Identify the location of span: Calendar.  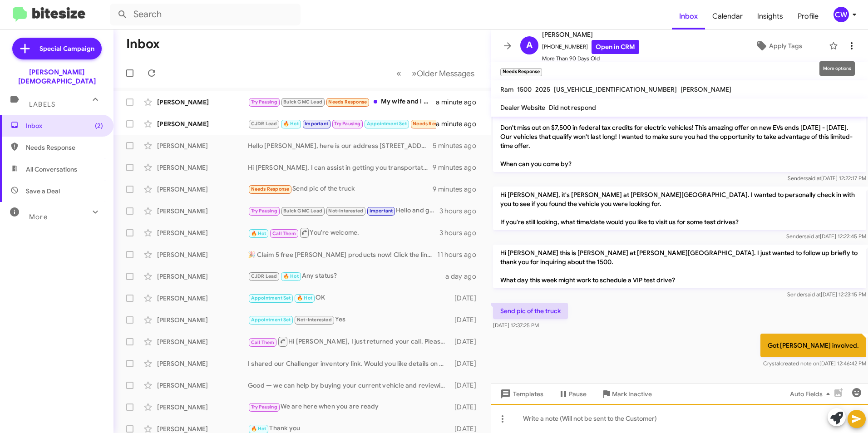
(727, 17).